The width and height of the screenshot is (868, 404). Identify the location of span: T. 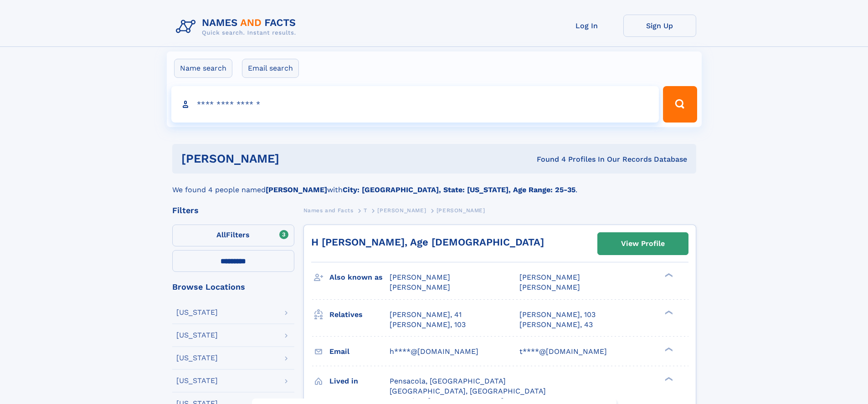
(365, 210).